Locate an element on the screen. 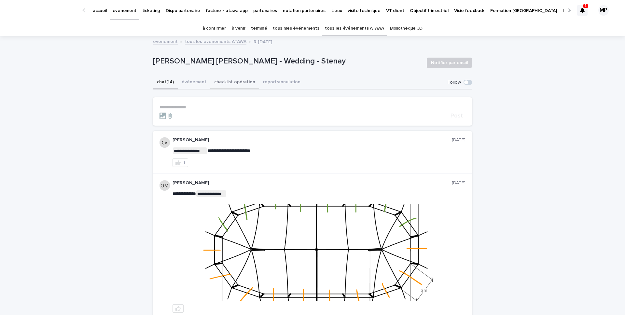  button: événement is located at coordinates (194, 83).